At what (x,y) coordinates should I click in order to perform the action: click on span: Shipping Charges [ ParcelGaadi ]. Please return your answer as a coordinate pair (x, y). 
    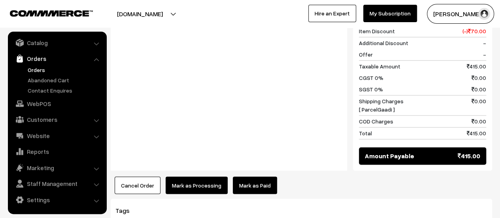
    Looking at the image, I should click on (381, 105).